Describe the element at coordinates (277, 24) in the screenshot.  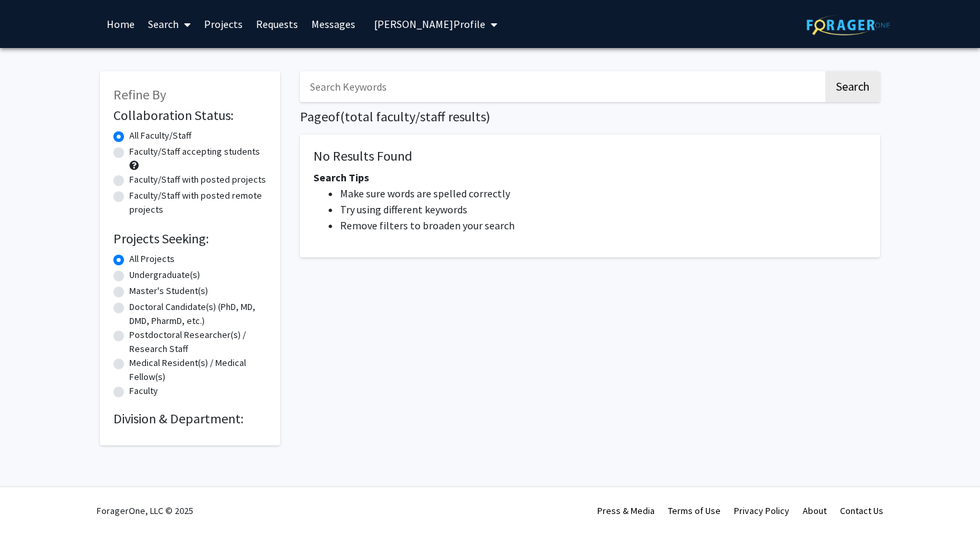
I see `a: Requests` at that location.